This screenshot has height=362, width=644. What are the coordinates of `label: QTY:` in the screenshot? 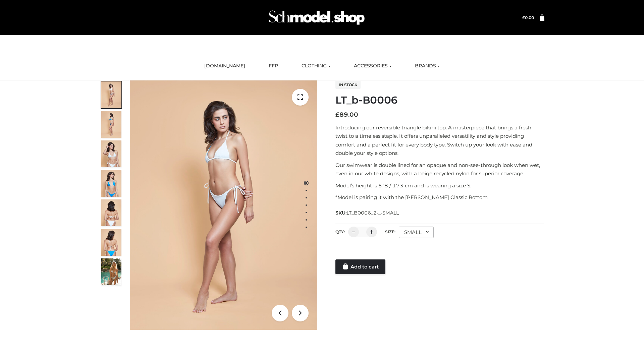 It's located at (340, 232).